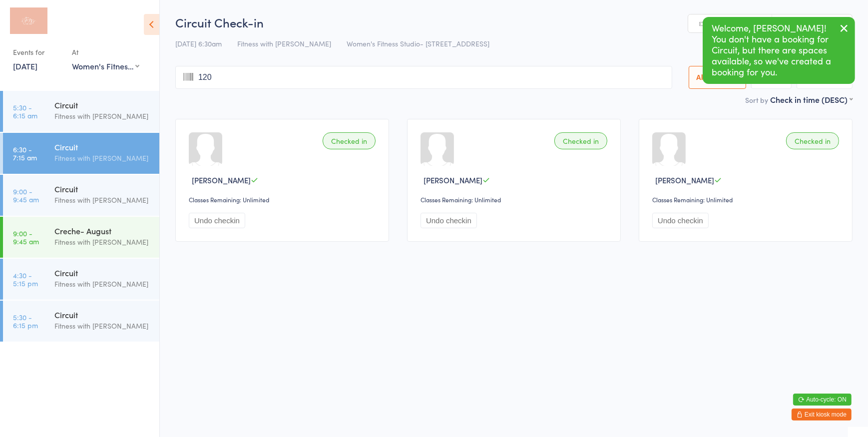  Describe the element at coordinates (28, 21) in the screenshot. I see `img: Fitness with Zoe` at that location.